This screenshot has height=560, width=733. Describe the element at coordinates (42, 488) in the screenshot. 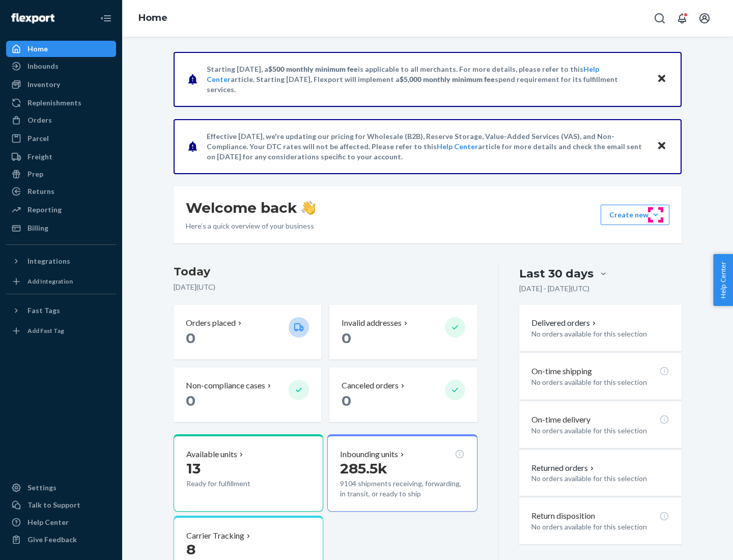

I see `div: Settings` at that location.